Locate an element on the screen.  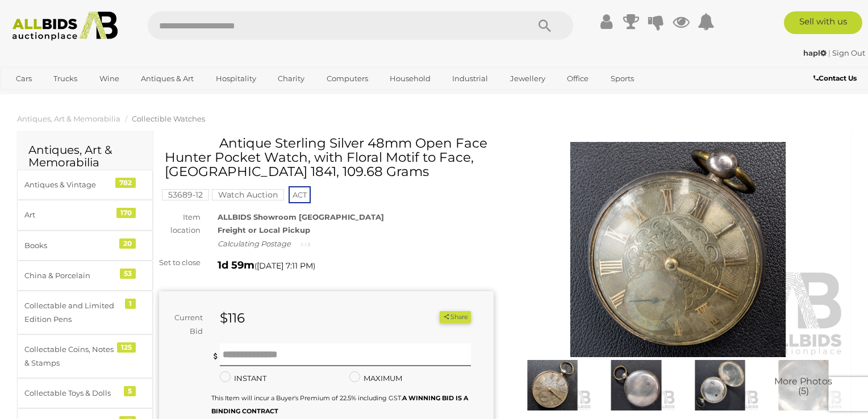
a: Antiques & Vintage 782 is located at coordinates (85, 184).